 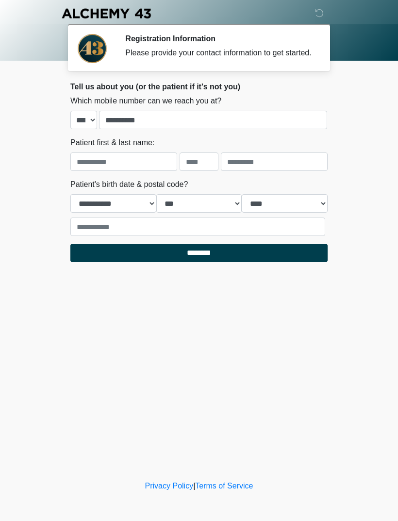 What do you see at coordinates (199, 86) in the screenshot?
I see `h2: Tell us about you (or the patient if it's not you)` at bounding box center [199, 86].